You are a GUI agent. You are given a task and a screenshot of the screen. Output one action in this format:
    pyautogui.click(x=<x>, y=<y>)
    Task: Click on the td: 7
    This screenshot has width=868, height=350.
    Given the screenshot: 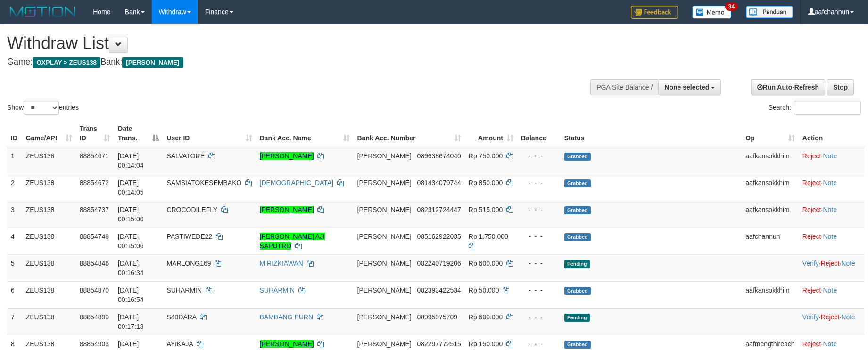 What is the action you would take?
    pyautogui.click(x=14, y=321)
    